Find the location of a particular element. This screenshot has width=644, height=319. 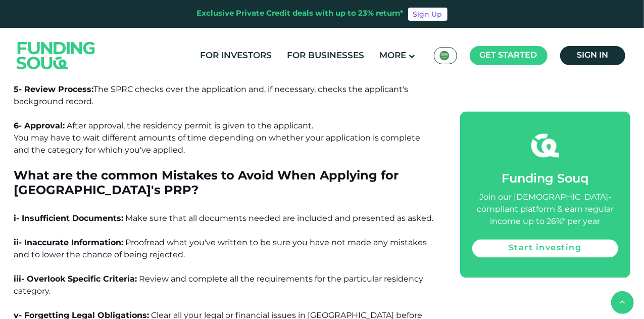

span: More is located at coordinates (393, 56).